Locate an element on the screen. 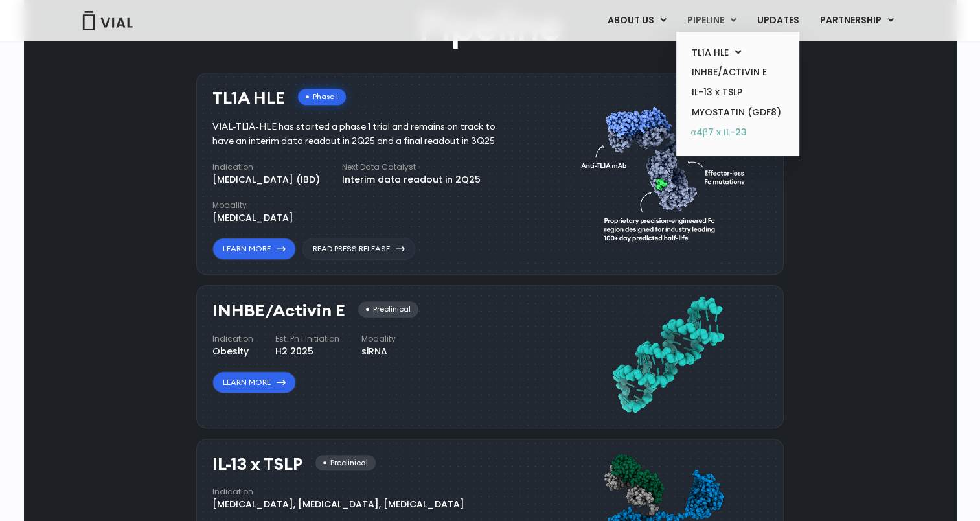 The image size is (980, 521). div: siRNA is located at coordinates (378, 351).